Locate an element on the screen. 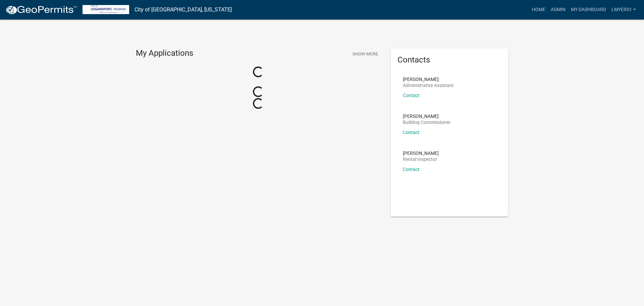  a: My Dashboard is located at coordinates (588, 10).